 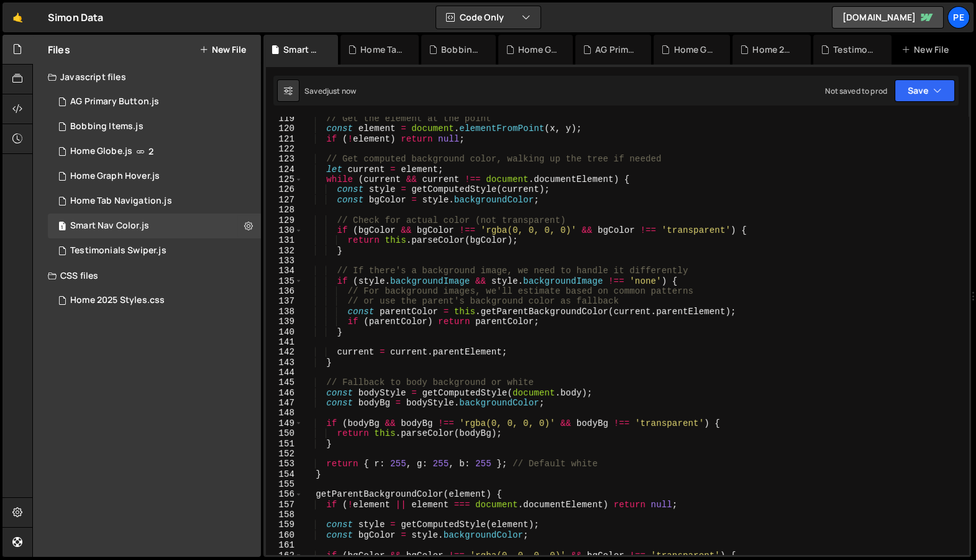 I want to click on div: New File, so click(x=928, y=50).